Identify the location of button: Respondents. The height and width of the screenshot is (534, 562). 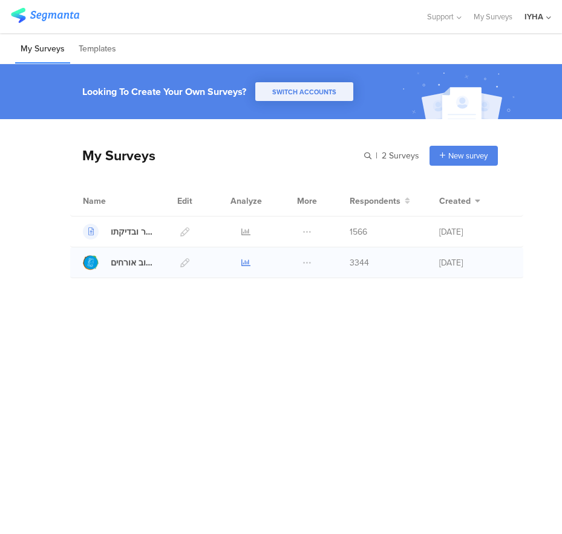
(380, 201).